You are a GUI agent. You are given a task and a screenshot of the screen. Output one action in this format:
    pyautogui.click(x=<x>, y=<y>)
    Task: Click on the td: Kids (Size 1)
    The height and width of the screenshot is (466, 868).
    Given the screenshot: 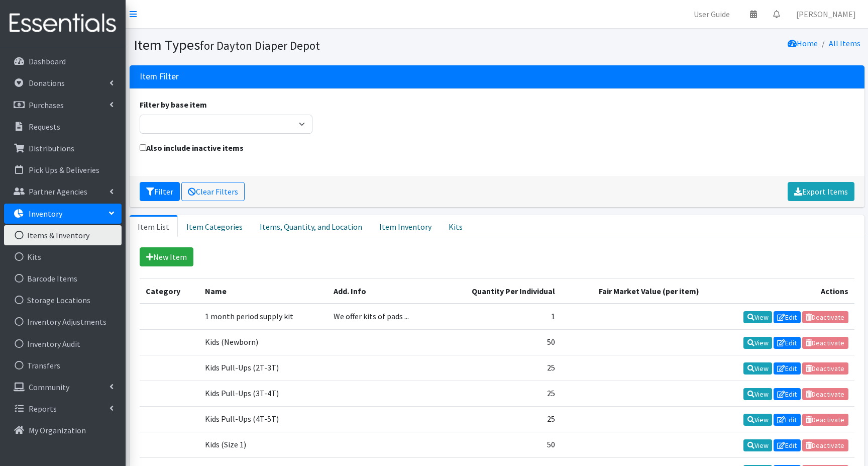 What is the action you would take?
    pyautogui.click(x=263, y=445)
    